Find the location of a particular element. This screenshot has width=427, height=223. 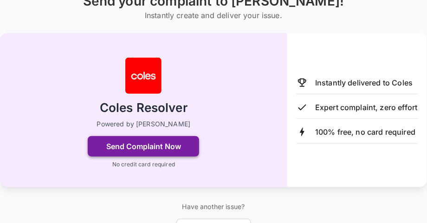

p: Instantly delivered to Coles is located at coordinates (364, 83).